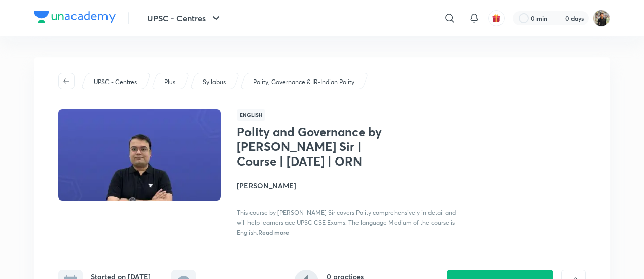  What do you see at coordinates (115, 82) in the screenshot?
I see `p: UPSC - Centres` at bounding box center [115, 82].